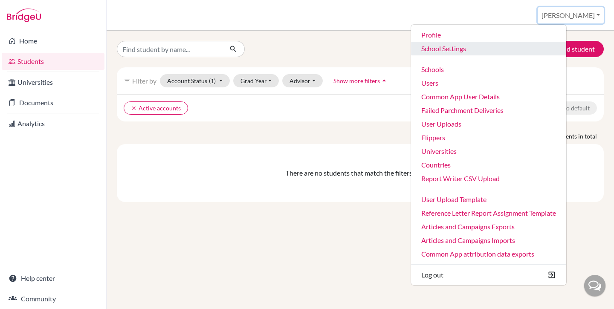 Image resolution: width=614 pixels, height=309 pixels. Describe the element at coordinates (489, 165) in the screenshot. I see `a: Countries` at that location.